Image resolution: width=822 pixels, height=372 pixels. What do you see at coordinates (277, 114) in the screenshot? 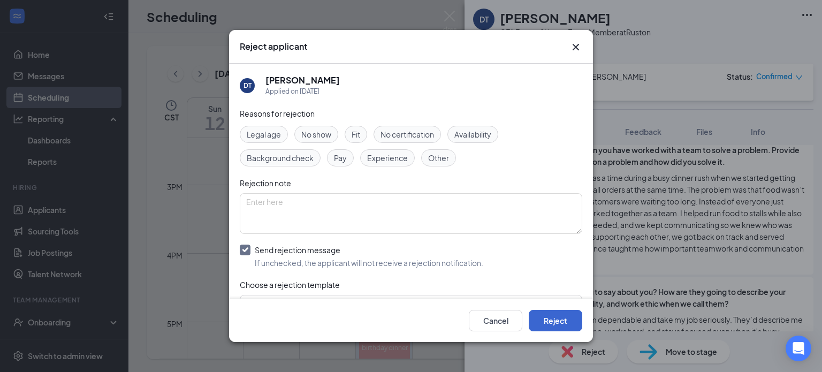
I see `span: Reasons for rejection` at bounding box center [277, 114].